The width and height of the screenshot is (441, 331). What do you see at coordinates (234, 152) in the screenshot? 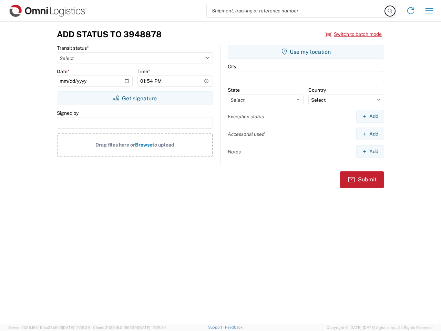
I see `label: Notes` at bounding box center [234, 152].